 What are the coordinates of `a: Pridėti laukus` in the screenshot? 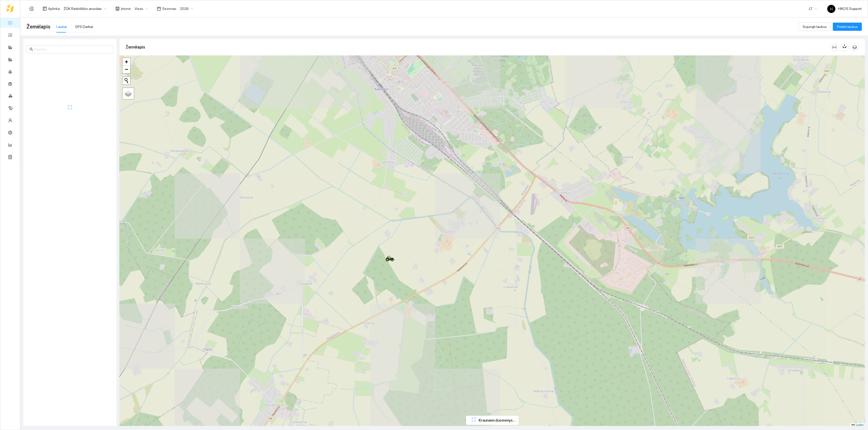 It's located at (847, 26).